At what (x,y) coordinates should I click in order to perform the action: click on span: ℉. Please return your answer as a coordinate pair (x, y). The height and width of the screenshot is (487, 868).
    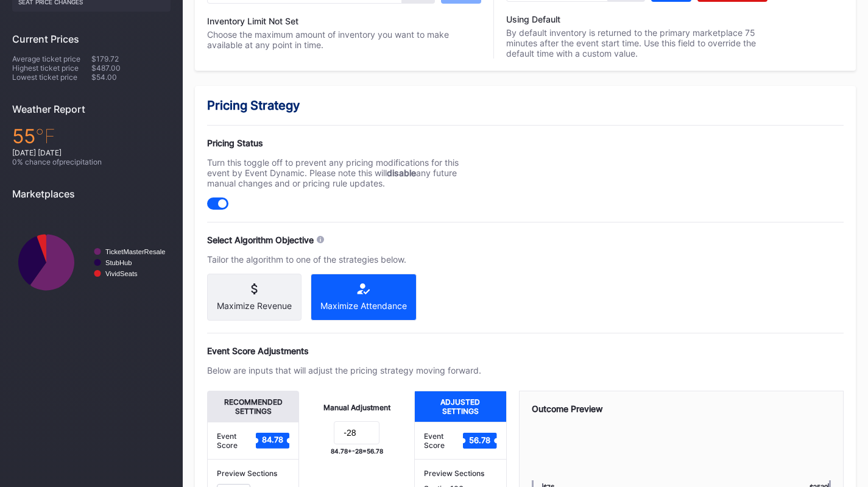
    Looking at the image, I should click on (45, 136).